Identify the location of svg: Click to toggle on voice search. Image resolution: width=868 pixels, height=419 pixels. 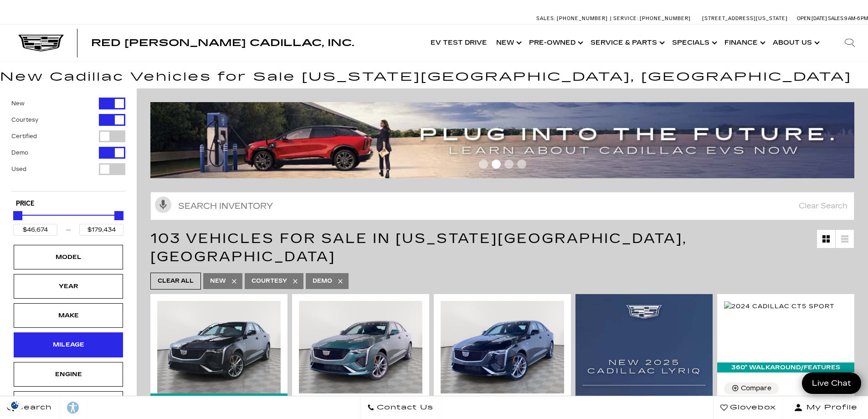
(163, 205).